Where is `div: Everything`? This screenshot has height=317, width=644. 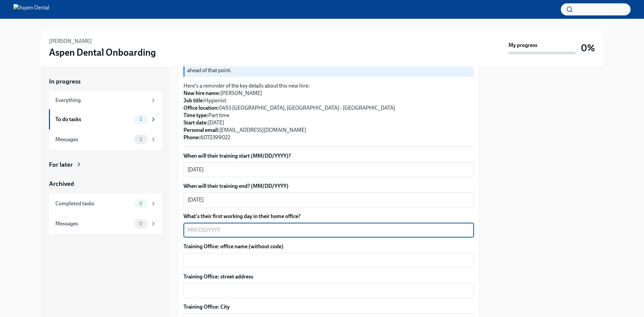
div: Everything is located at coordinates (101, 101).